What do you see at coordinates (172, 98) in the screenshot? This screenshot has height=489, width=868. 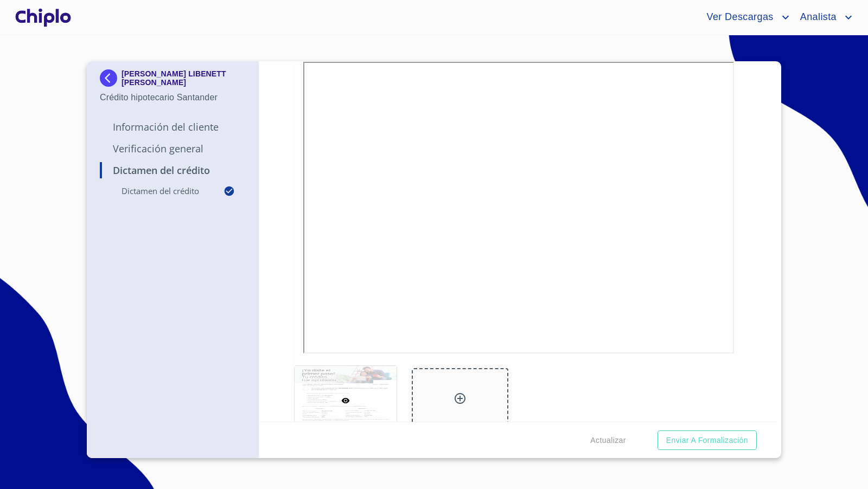 I see `p: Crédito hipotecario Santander` at bounding box center [172, 98].